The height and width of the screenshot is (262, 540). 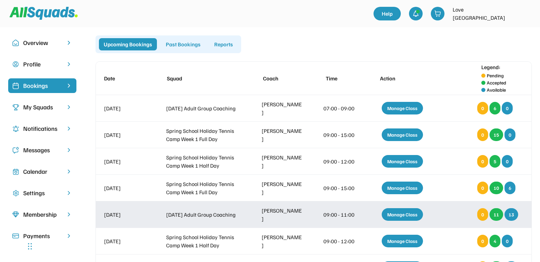 I want to click on img: user-circle.svg, so click(x=16, y=64).